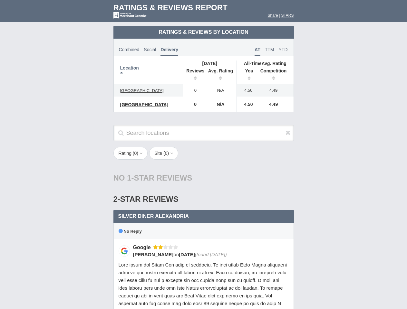 Image resolution: width=407 pixels, height=309 pixels. I want to click on div: No 1-Star Reviews, so click(203, 178).